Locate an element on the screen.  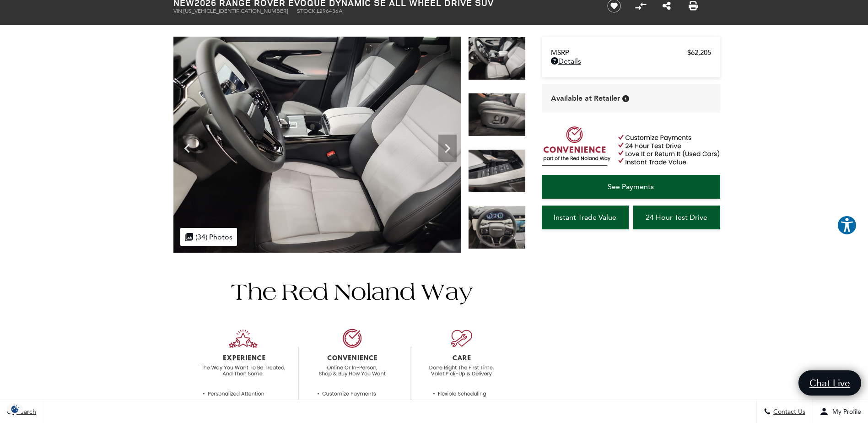
span: MSRP is located at coordinates (619, 53).